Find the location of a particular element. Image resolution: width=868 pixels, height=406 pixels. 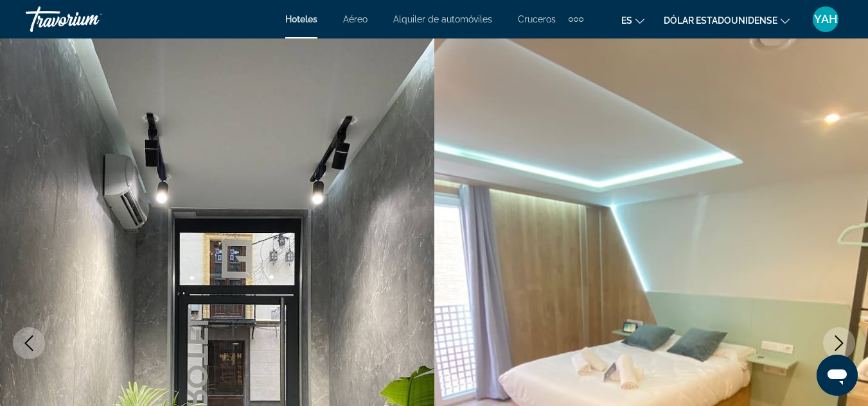

font: Aéreo is located at coordinates (356, 19).